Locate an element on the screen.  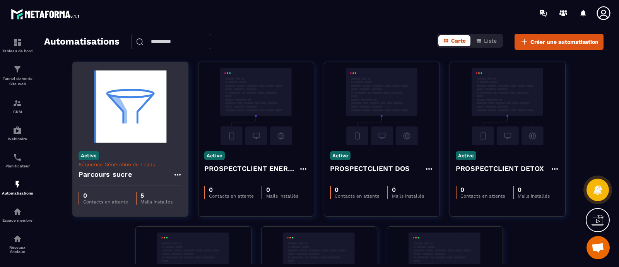
button: Carte is located at coordinates (454, 41).